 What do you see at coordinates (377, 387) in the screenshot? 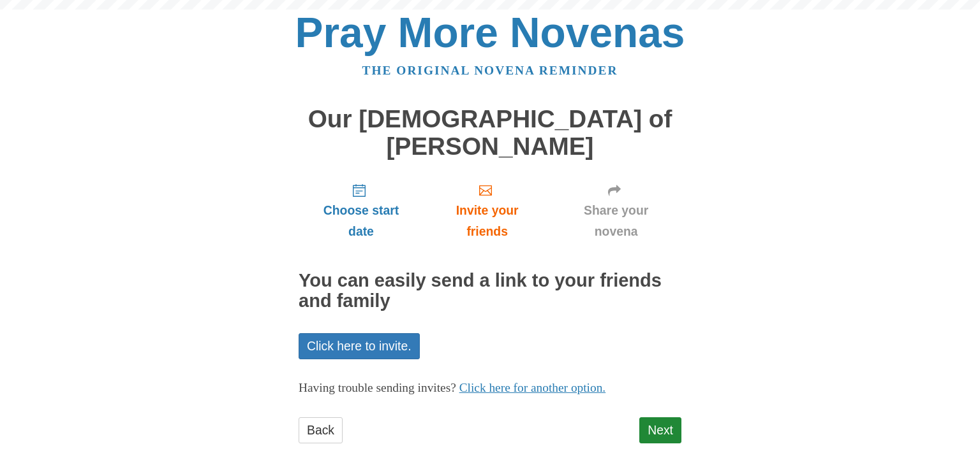
I see `span: Having trouble sending invites?` at bounding box center [377, 387].